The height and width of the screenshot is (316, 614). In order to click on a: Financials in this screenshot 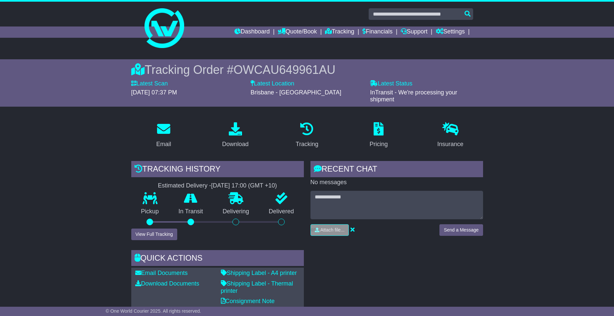, I will do `click(377, 32)`.